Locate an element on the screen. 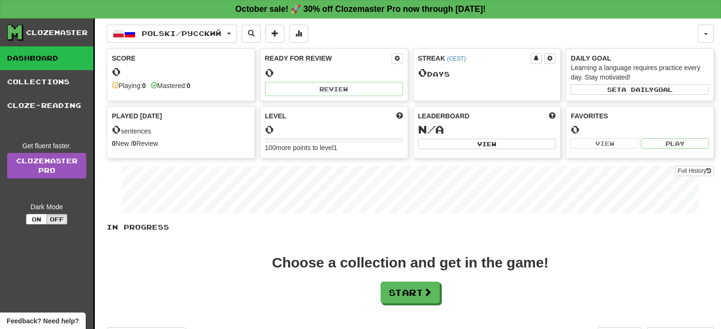 The image size is (721, 329). span: Leaderboard is located at coordinates (444, 116).